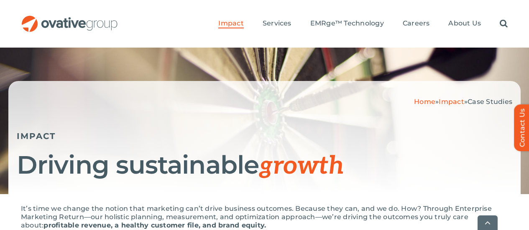 The width and height of the screenshot is (529, 230). I want to click on a: About Us, so click(464, 24).